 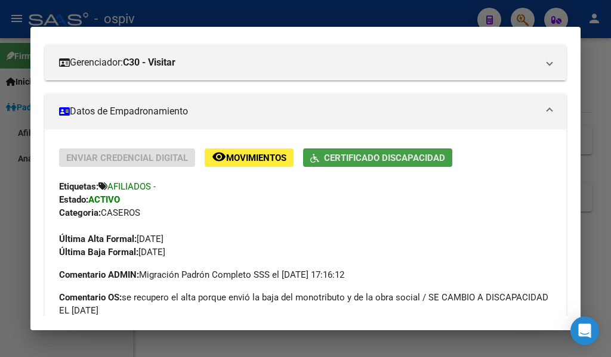 I want to click on span: Movimientos, so click(x=256, y=158).